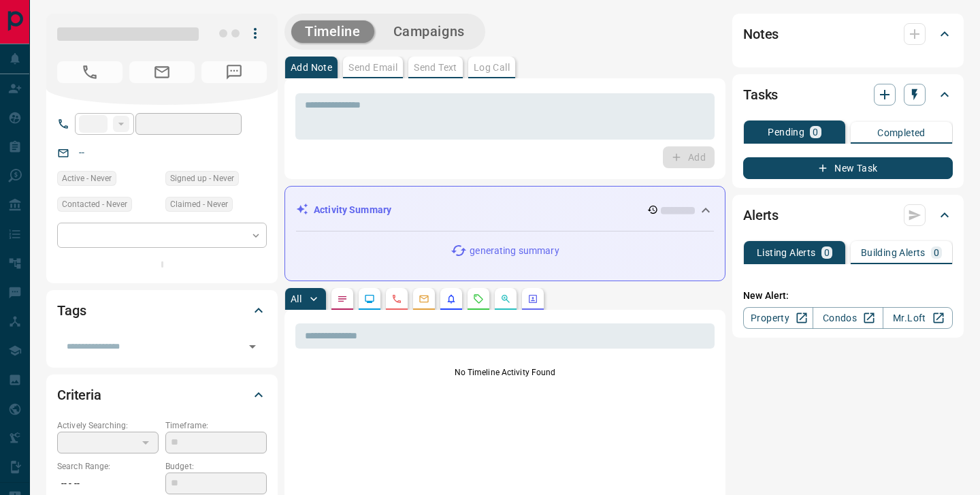 The width and height of the screenshot is (980, 495). Describe the element at coordinates (333, 31) in the screenshot. I see `button: Timeline` at that location.